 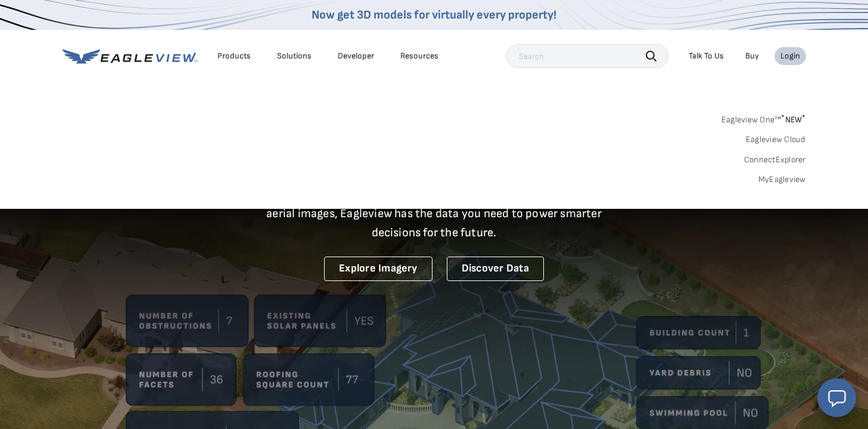 What do you see at coordinates (775, 160) in the screenshot?
I see `a: ConnectExplorer` at bounding box center [775, 160].